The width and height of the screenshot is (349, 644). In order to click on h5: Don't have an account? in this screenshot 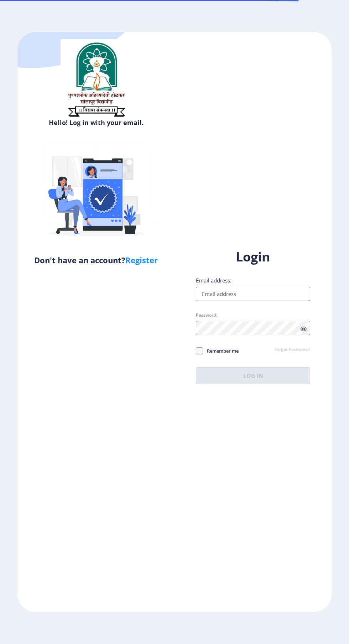, I will do `click(96, 260)`.